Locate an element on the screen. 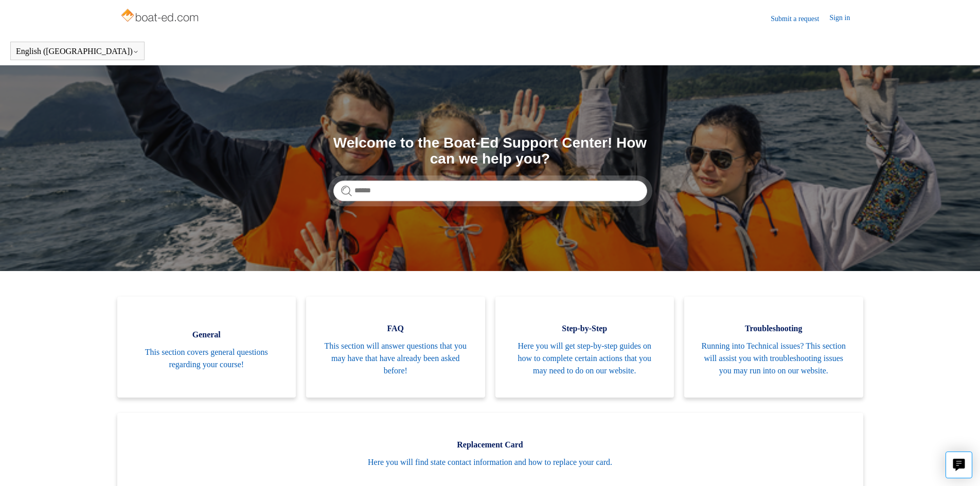 The width and height of the screenshot is (980, 486). a: Submit a request is located at coordinates (800, 19).